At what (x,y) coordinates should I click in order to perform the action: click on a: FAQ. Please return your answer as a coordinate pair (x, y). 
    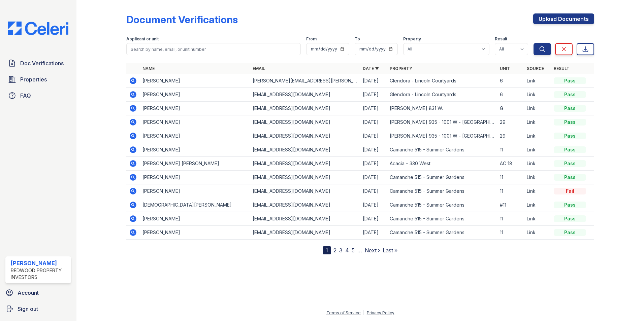
    Looking at the image, I should click on (38, 96).